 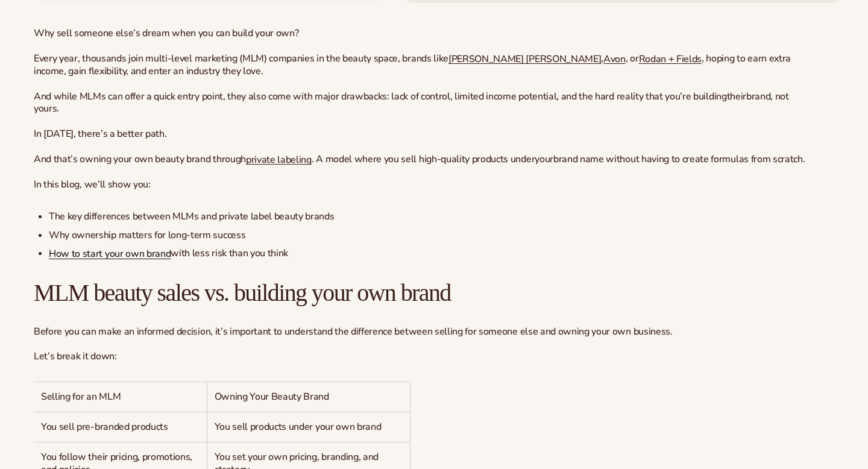 I want to click on span: Let’s break it down:, so click(x=75, y=357).